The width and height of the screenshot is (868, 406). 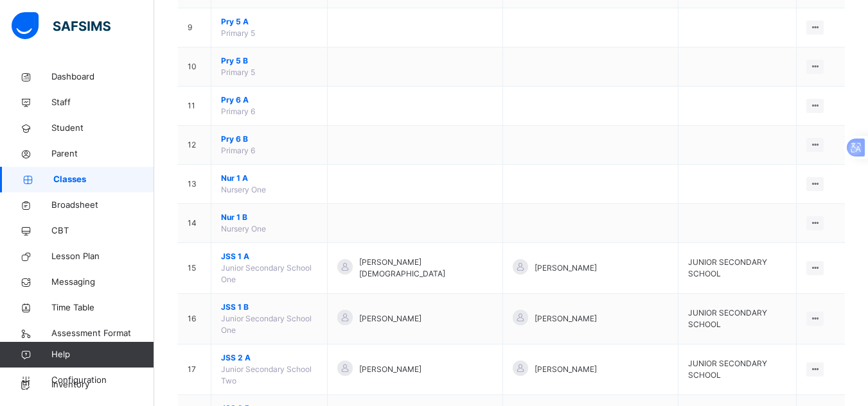 I want to click on span: Student, so click(x=103, y=129).